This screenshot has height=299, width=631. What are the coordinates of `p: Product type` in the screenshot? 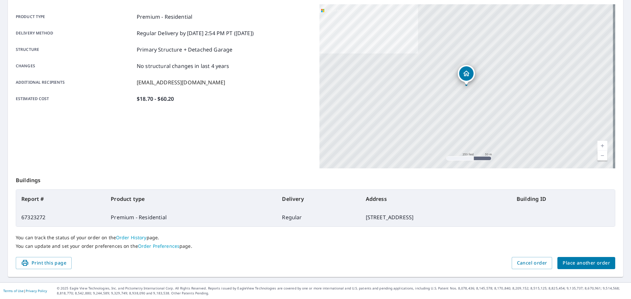 It's located at (75, 17).